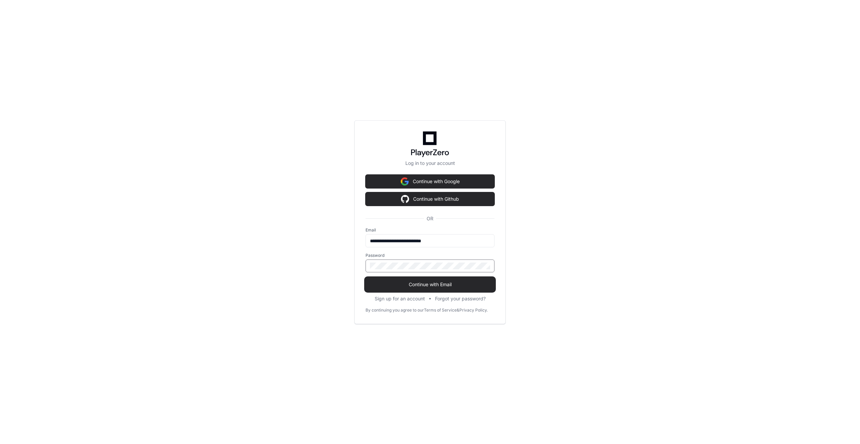 This screenshot has width=860, height=444. Describe the element at coordinates (430, 230) in the screenshot. I see `label: Email` at that location.